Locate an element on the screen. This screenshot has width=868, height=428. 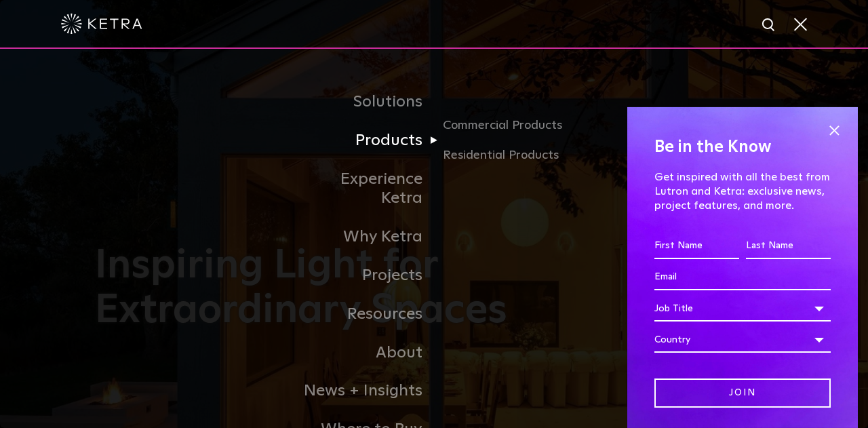
img: ketra-logo-2019-white is located at coordinates (101, 24).